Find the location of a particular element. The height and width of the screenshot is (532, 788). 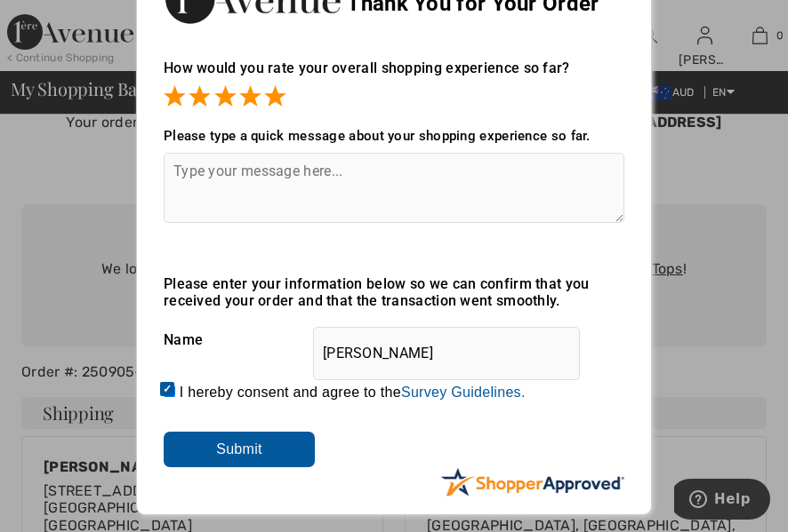

div: Please type a quick message about your shopping experience so far. is located at coordinates (394, 136).